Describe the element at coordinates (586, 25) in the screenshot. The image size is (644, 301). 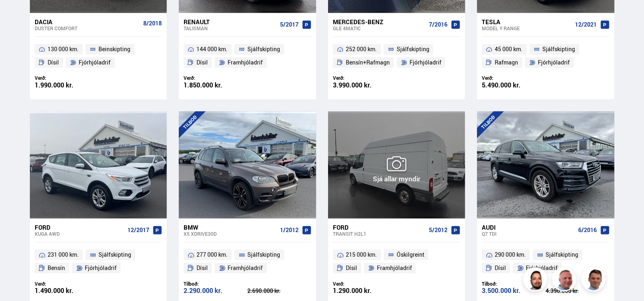
I see `span: 12/2021` at that location.